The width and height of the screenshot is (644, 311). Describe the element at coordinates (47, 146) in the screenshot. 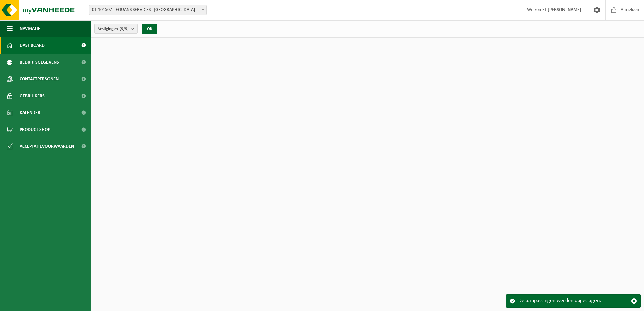

I see `span: Acceptatievoorwaarden` at that location.